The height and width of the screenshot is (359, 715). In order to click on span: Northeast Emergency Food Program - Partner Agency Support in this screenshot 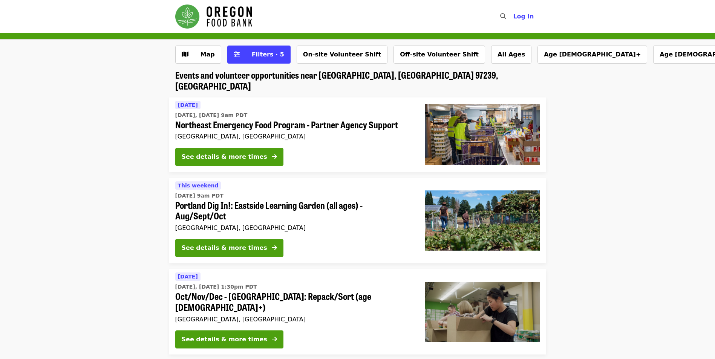, I will do `click(294, 125)`.